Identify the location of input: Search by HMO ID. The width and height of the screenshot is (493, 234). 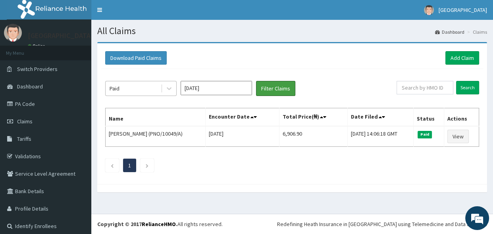
(425, 88).